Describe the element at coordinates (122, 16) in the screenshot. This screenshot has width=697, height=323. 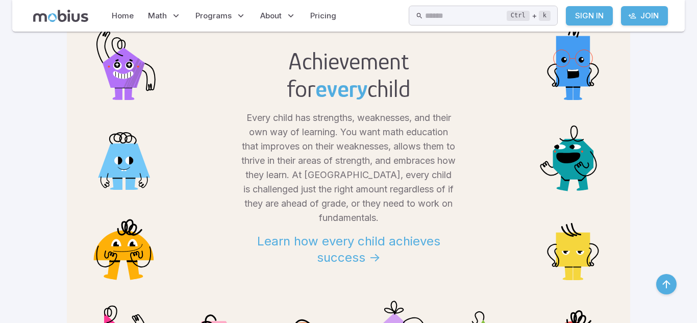
I see `a: Home` at that location.